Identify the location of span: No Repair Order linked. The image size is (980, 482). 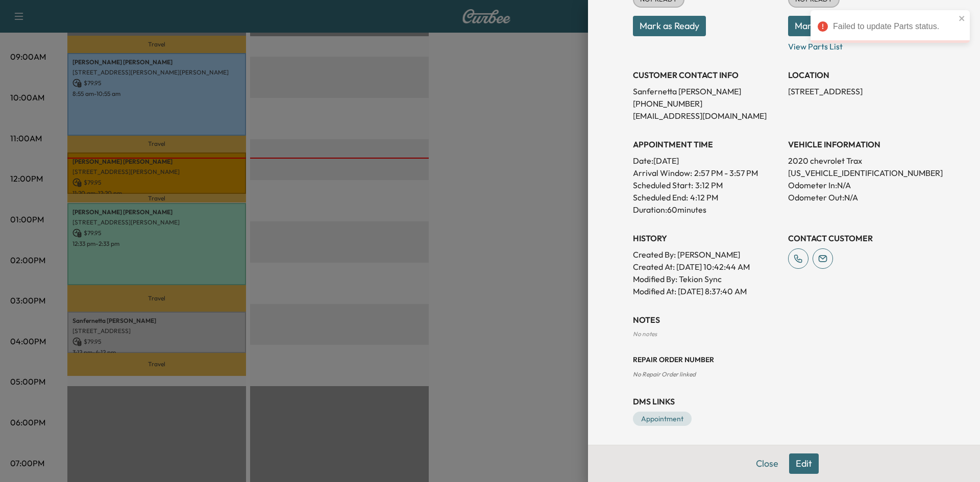
(664, 374).